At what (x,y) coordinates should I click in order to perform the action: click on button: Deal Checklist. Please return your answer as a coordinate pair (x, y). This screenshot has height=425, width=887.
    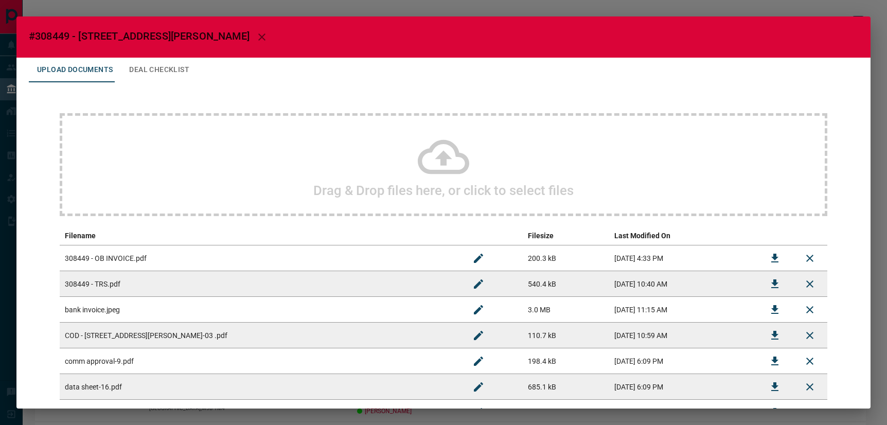
    Looking at the image, I should click on (159, 70).